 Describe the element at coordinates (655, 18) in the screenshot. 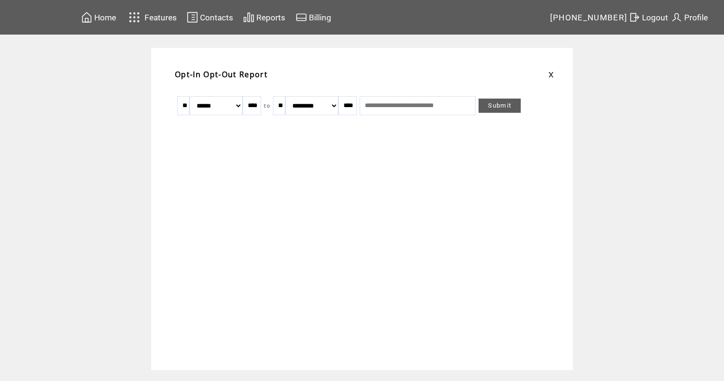

I see `span: Logout` at that location.